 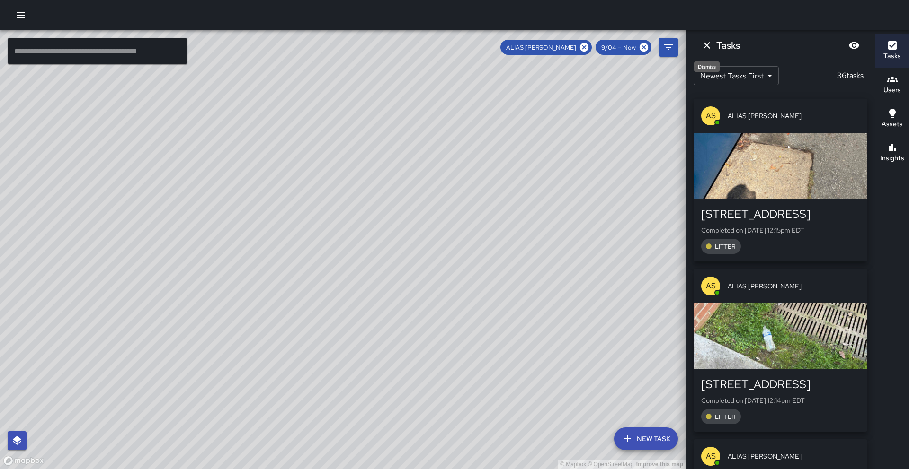 I want to click on h6: Insights, so click(x=891, y=159).